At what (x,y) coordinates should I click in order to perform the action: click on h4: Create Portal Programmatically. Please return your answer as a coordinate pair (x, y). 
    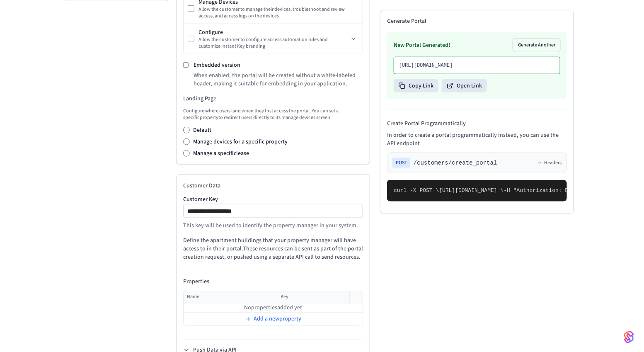
    Looking at the image, I should click on (477, 124).